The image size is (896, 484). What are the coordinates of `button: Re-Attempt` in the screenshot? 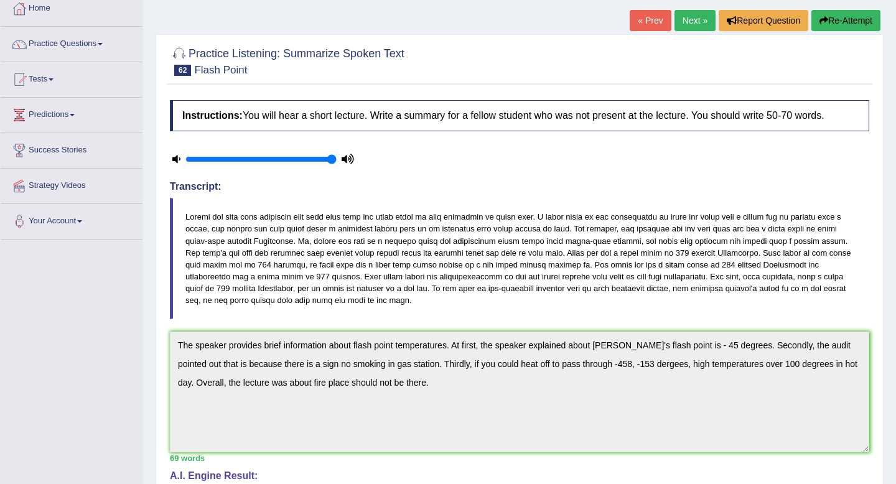 It's located at (846, 21).